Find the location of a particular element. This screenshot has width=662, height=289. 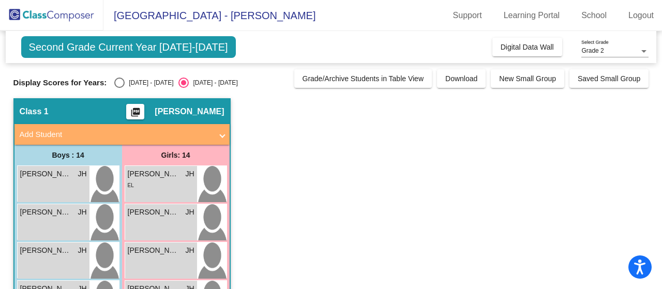

span: Grade 2 is located at coordinates (593, 51).